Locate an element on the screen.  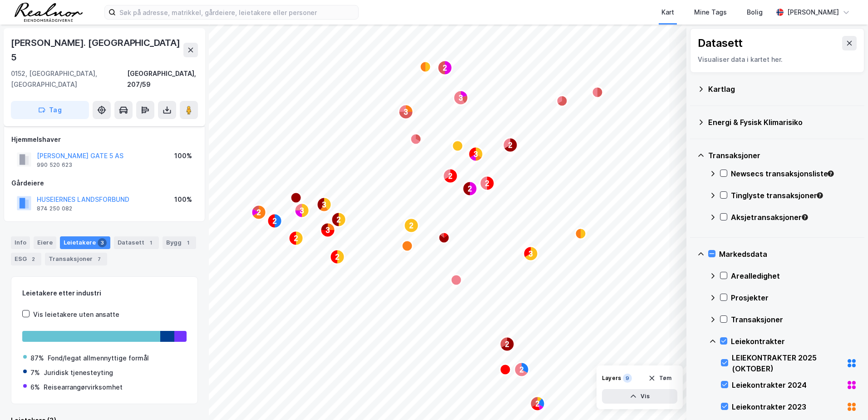
div: Energi & Fysisk Klimarisiko is located at coordinates (783, 123).